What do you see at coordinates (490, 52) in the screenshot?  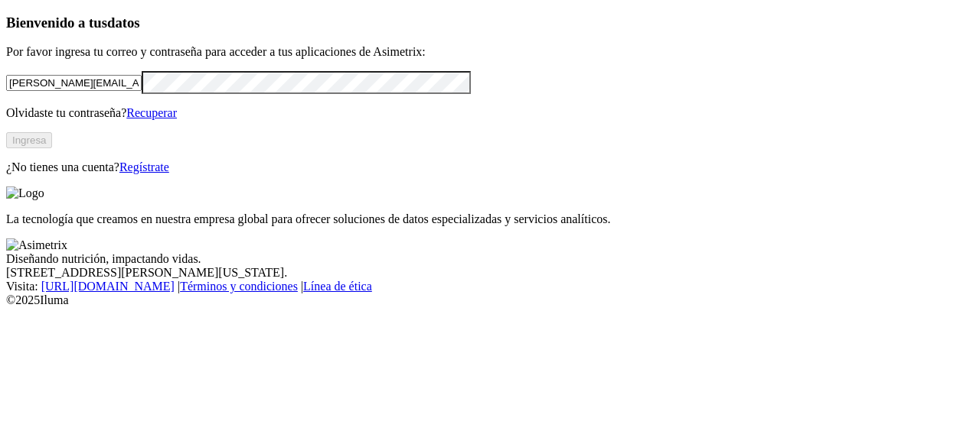 I see `p: Por favor ingresa tu correo y contraseña para acceder a tus aplicaciones de Asimetrix:` at bounding box center [490, 52].